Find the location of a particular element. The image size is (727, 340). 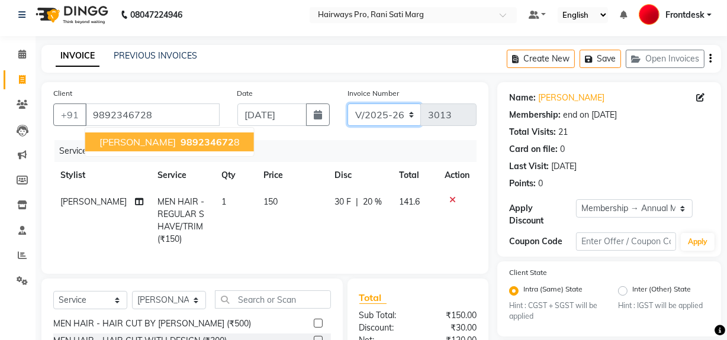

div: ₹30.00 is located at coordinates (452, 328).